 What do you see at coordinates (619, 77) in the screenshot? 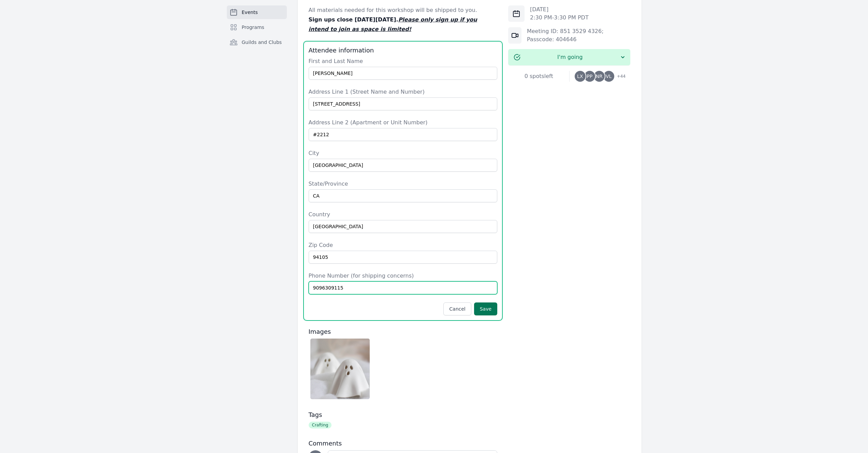
I see `span: + 44` at bounding box center [619, 77].